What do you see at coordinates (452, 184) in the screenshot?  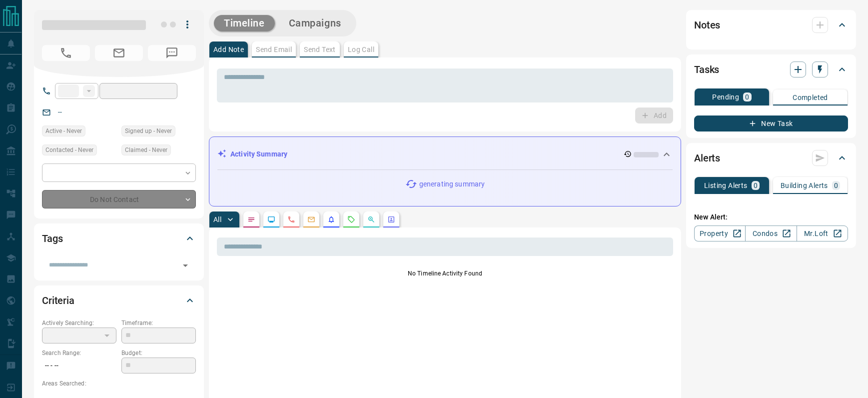 I see `p: generating summary` at bounding box center [452, 184].